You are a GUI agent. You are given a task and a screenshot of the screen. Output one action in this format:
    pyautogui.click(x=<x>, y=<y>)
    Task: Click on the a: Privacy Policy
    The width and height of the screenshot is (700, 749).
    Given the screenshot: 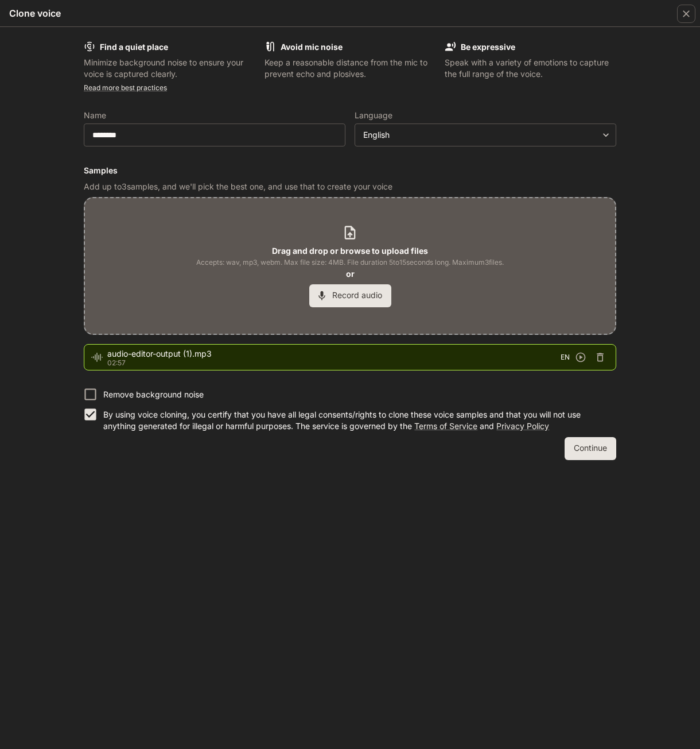 What is the action you would take?
    pyautogui.click(x=522, y=426)
    